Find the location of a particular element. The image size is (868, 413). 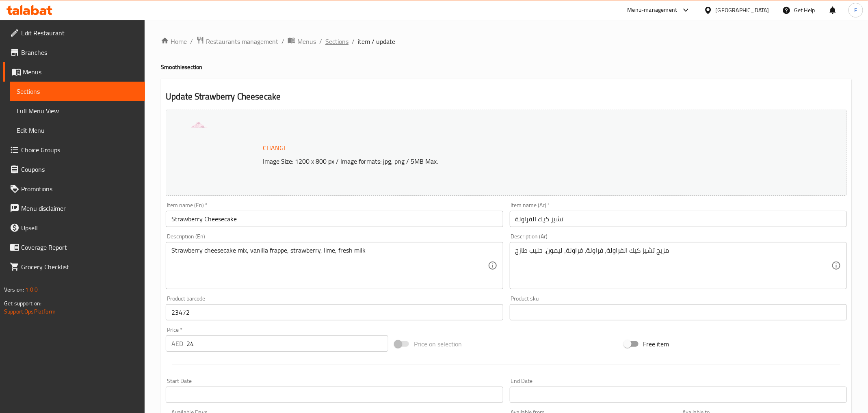

span: Free item is located at coordinates (656, 344).